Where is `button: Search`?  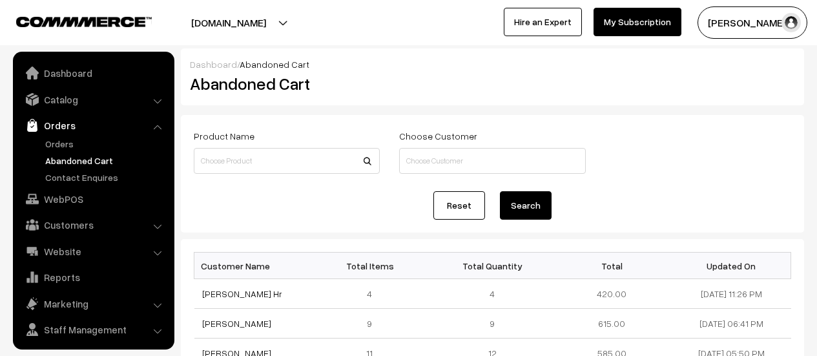 button: Search is located at coordinates (526, 205).